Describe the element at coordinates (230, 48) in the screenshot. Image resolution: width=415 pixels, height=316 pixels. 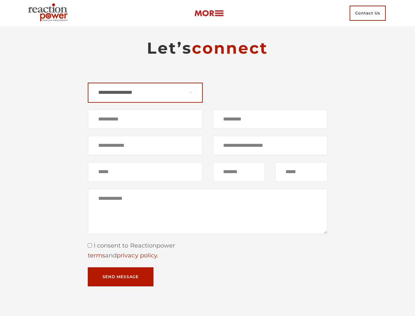
I see `span: connect` at that location.